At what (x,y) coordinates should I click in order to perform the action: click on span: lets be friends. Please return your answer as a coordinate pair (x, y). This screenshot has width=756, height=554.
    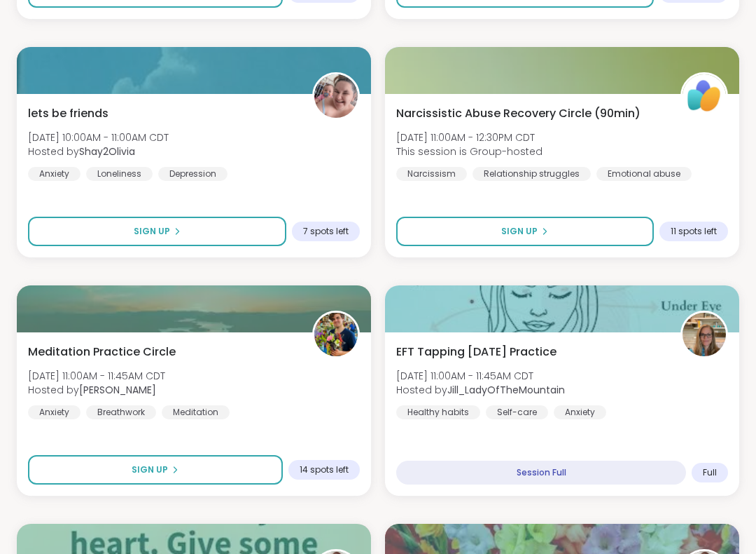
    Looking at the image, I should click on (68, 115).